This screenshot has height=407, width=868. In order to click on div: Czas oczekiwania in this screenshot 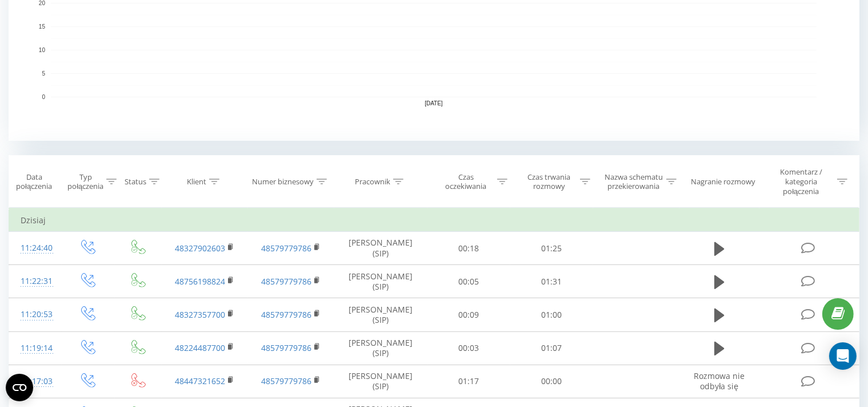, I will do `click(465, 182)`.